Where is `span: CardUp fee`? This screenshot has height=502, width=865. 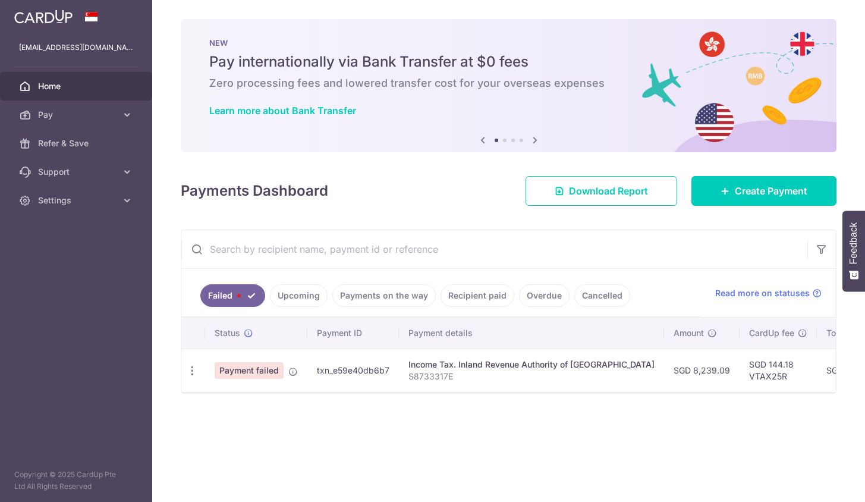 span: CardUp fee is located at coordinates (772, 333).